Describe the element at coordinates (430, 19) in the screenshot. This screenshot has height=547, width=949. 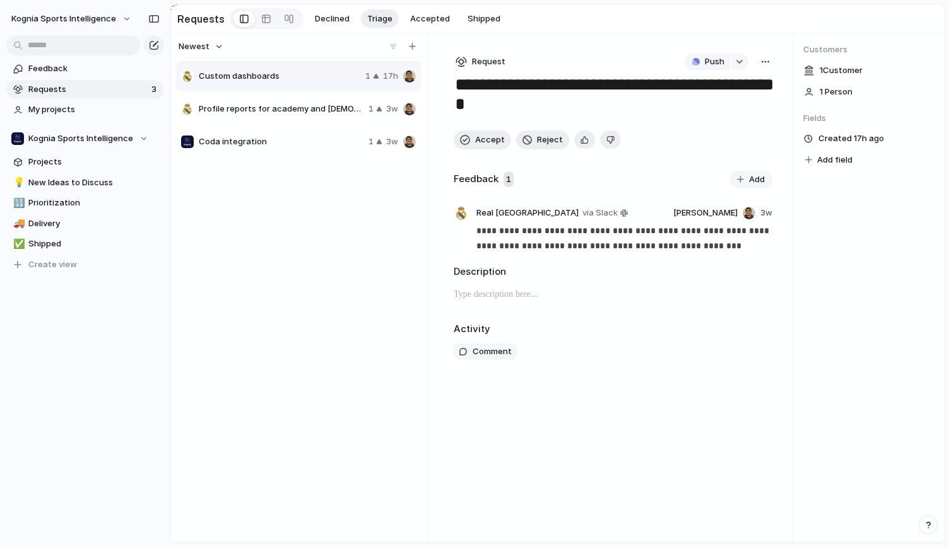
I see `button: Accepted` at that location.